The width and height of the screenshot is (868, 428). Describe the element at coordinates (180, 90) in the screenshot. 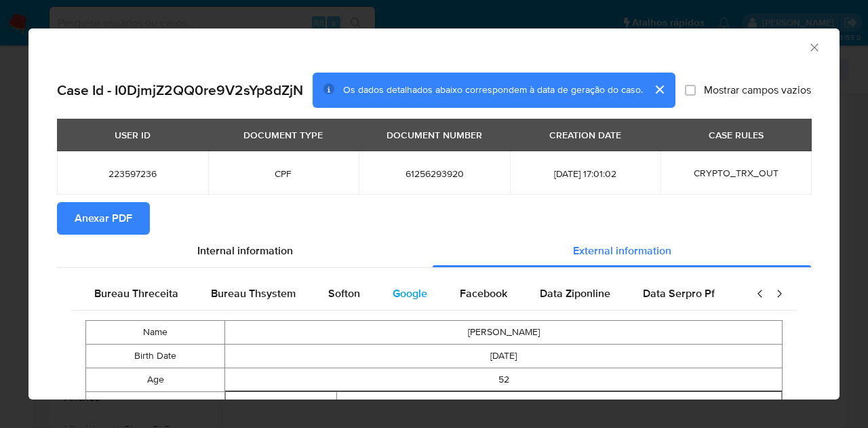

I see `h2: Case Id - I0DjmjZ2QQ0re9V2sYp8dZjN` at that location.